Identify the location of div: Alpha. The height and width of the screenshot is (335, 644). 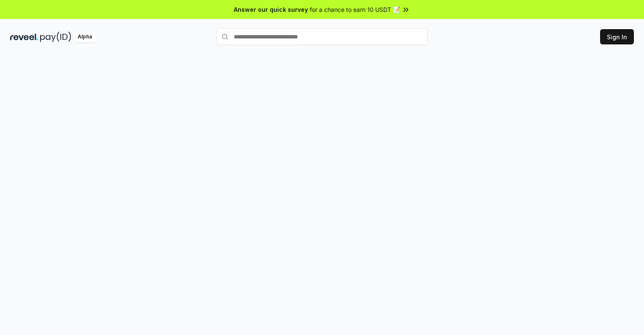
(85, 37).